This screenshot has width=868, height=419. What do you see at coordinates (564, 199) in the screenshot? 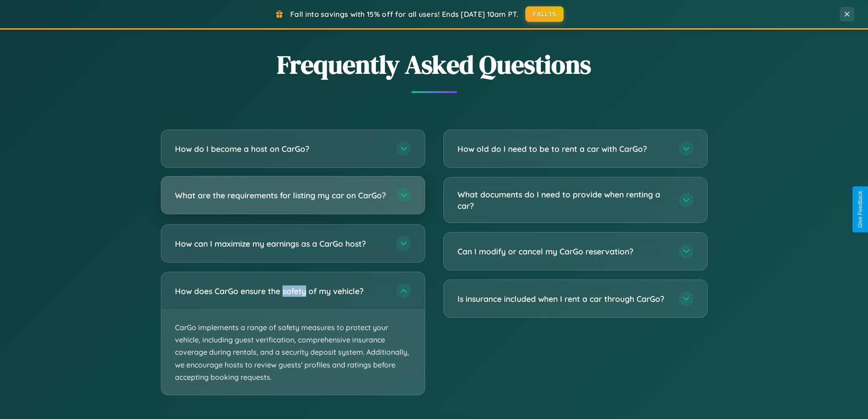
I see `h3: What documents do I need to provide when renting a car?` at bounding box center [564, 199].